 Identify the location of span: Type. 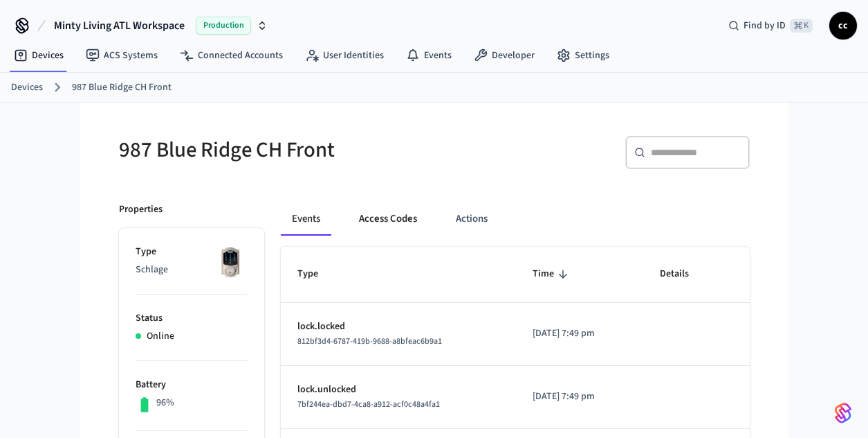
(317, 274).